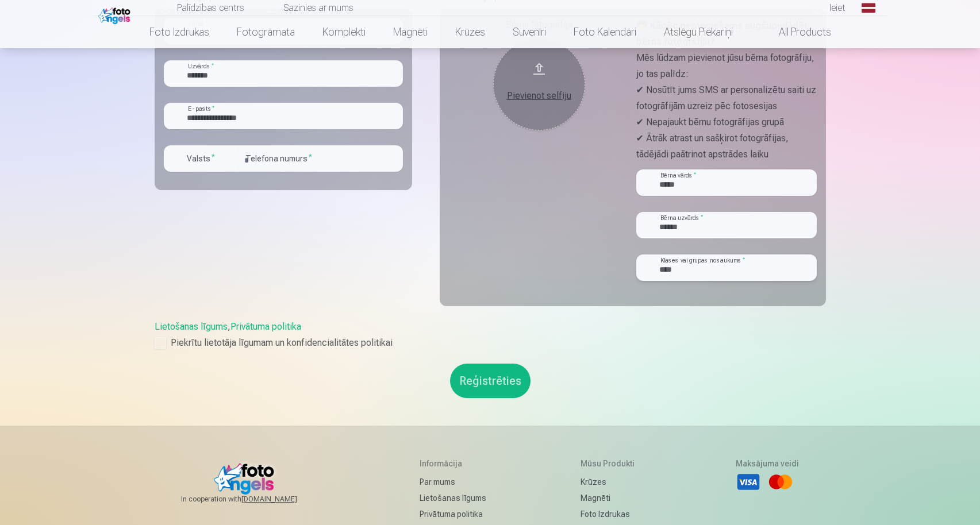 The image size is (980, 525). Describe the element at coordinates (726, 99) in the screenshot. I see `p: ✔ Nosūtīt jums SMS ar personalizētu saiti uz fotogrāfijām uzreiz pēc fotosesijas` at that location.